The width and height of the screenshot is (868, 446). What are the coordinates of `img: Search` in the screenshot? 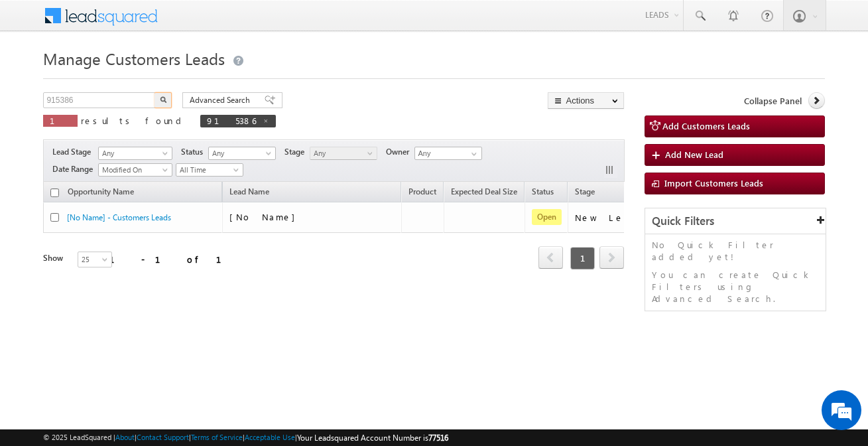 It's located at (163, 100).